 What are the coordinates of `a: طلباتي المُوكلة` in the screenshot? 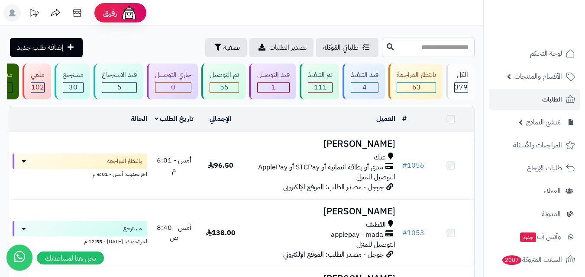 It's located at (347, 48).